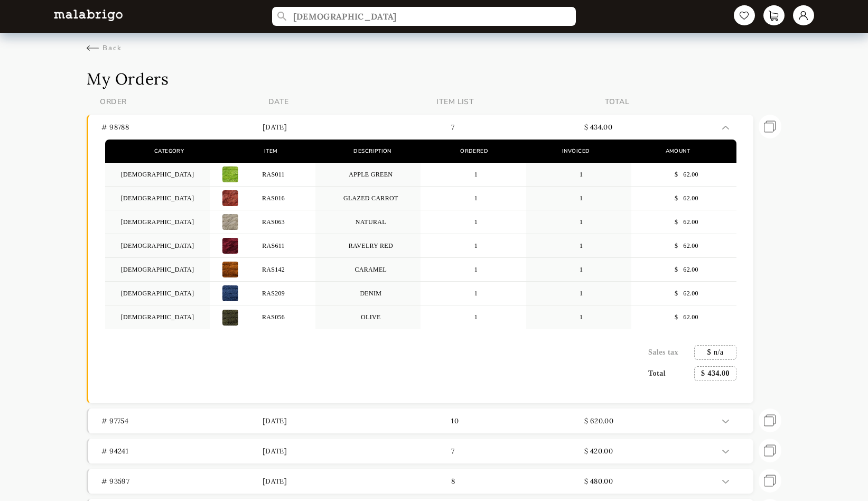  What do you see at coordinates (665, 481) in the screenshot?
I see `p: $ 480.00` at bounding box center [665, 481].